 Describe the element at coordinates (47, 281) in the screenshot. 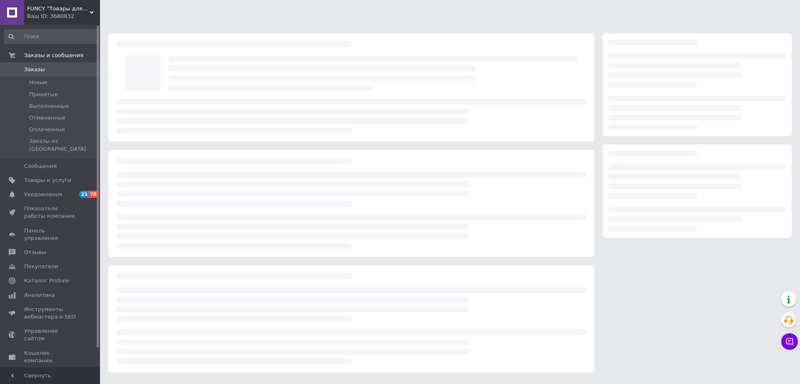

I see `span: Каталог ProSale` at that location.